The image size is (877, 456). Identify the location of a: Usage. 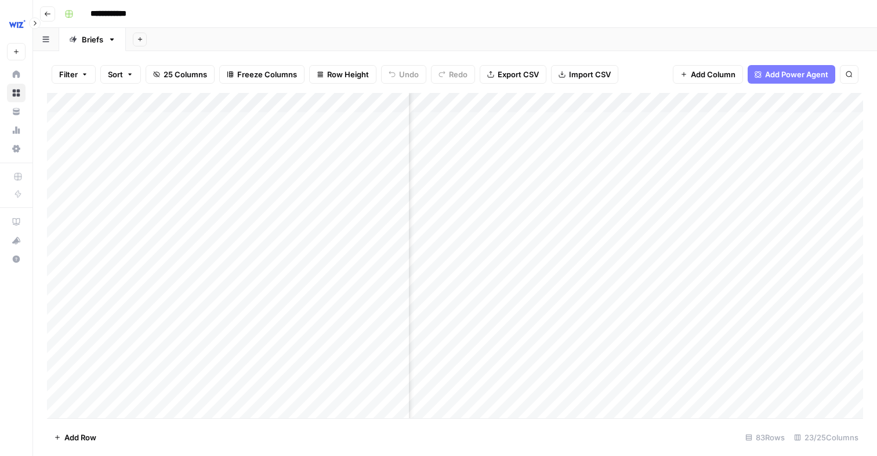
(16, 130).